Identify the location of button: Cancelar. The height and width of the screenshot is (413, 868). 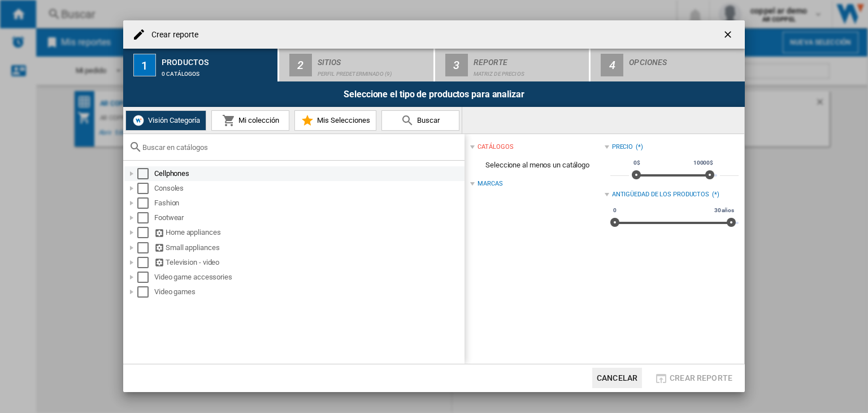
(617, 377).